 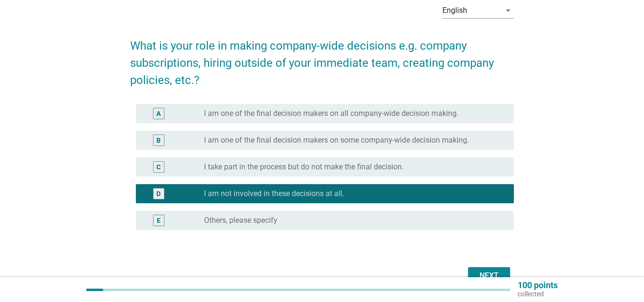 What do you see at coordinates (159, 194) in the screenshot?
I see `div: D` at bounding box center [159, 194].